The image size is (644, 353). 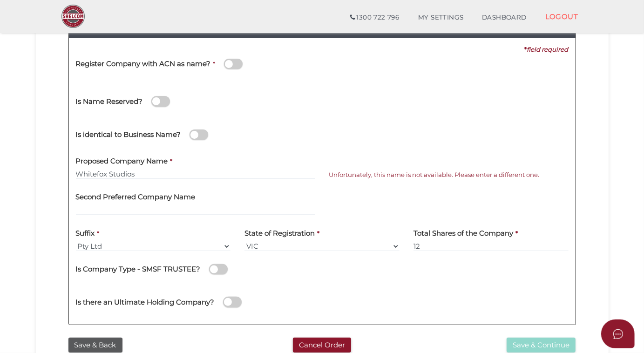 I want to click on button: Cancel Order, so click(x=322, y=345).